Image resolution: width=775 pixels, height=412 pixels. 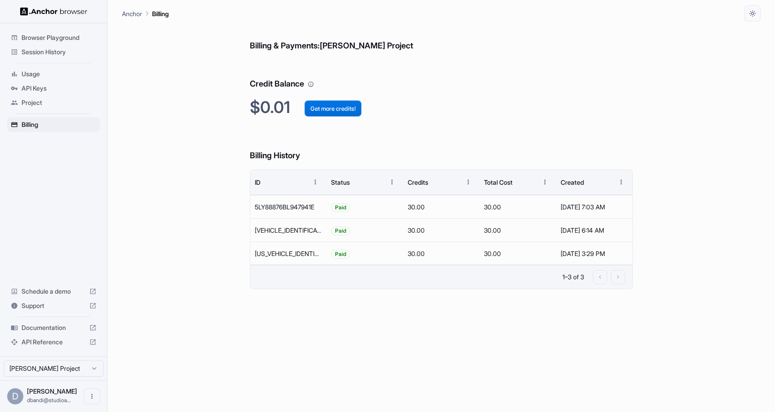 I want to click on p: Billing, so click(x=160, y=13).